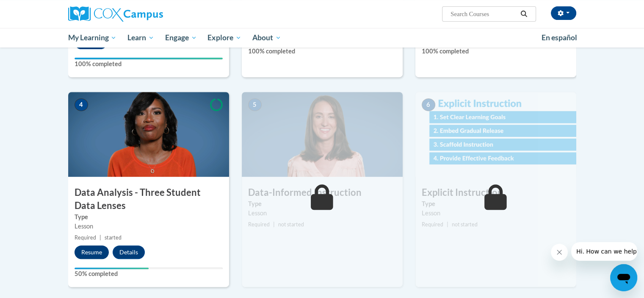  Describe the element at coordinates (141, 38) in the screenshot. I see `span: Learn` at that location.